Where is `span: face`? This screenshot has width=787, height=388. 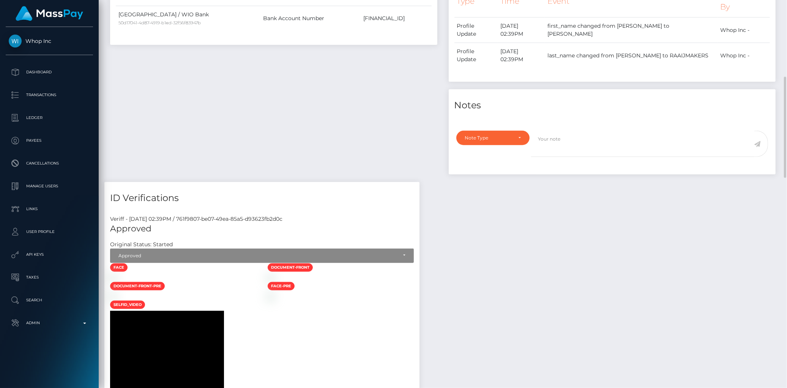 span: face is located at coordinates (119, 267).